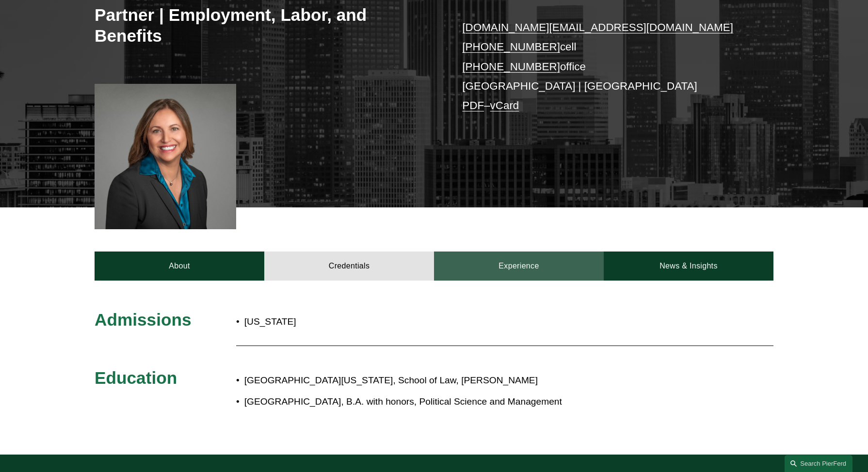 The width and height of the screenshot is (868, 472). Describe the element at coordinates (473, 105) in the screenshot. I see `a: PDF` at that location.